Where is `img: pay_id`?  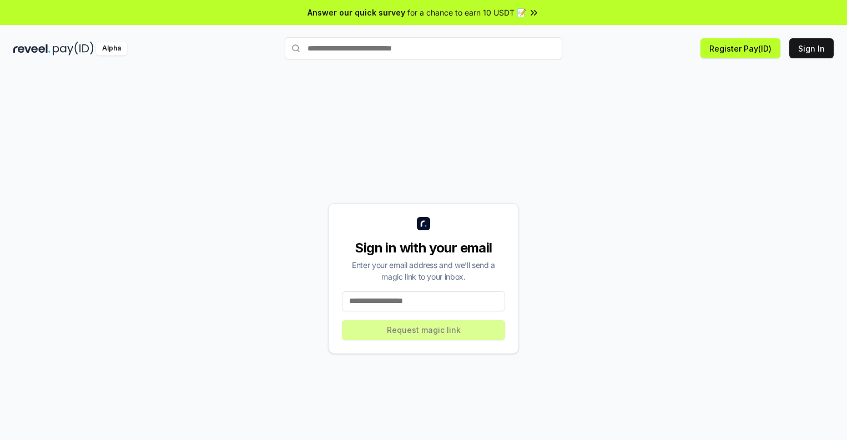
img: pay_id is located at coordinates (73, 48).